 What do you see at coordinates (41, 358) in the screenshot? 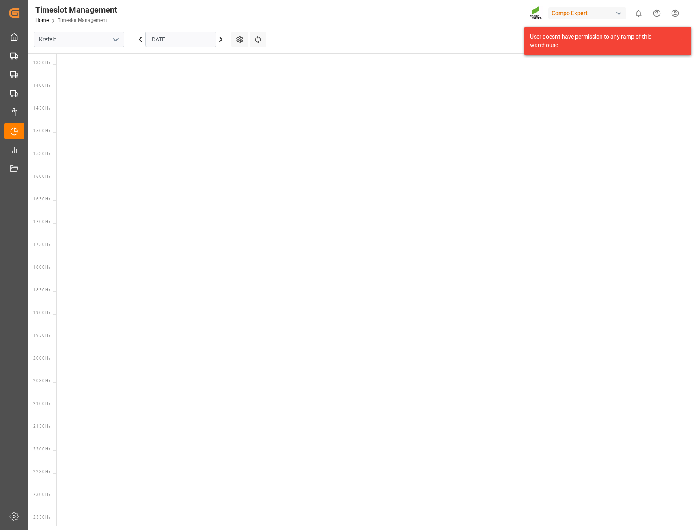
I see `span: 20:00 Hr` at bounding box center [41, 358].